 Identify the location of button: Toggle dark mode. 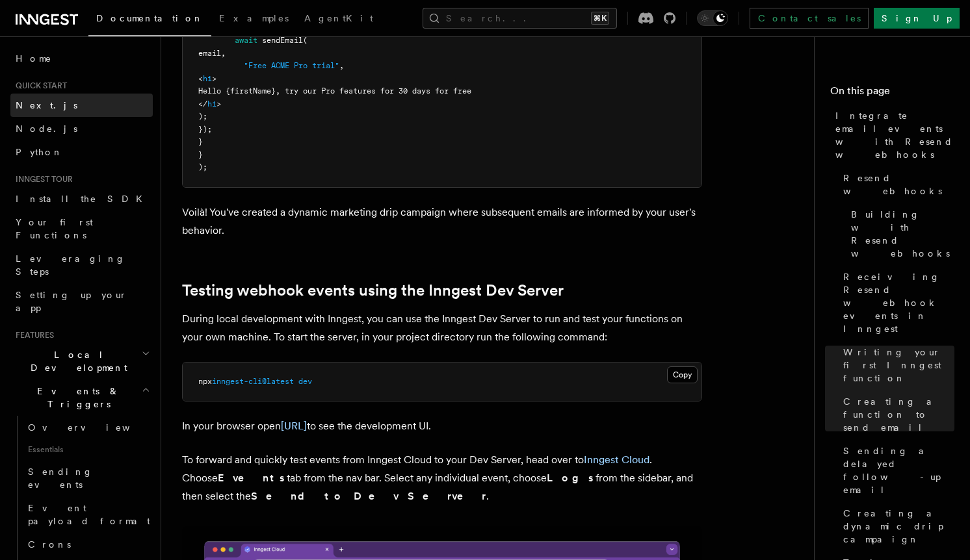
(713, 18).